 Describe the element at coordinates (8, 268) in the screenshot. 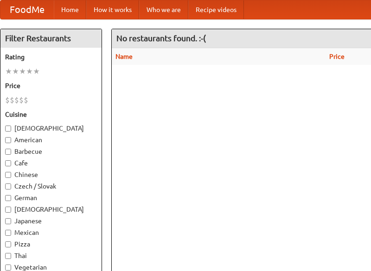

I see `input: Vegetarian` at that location.